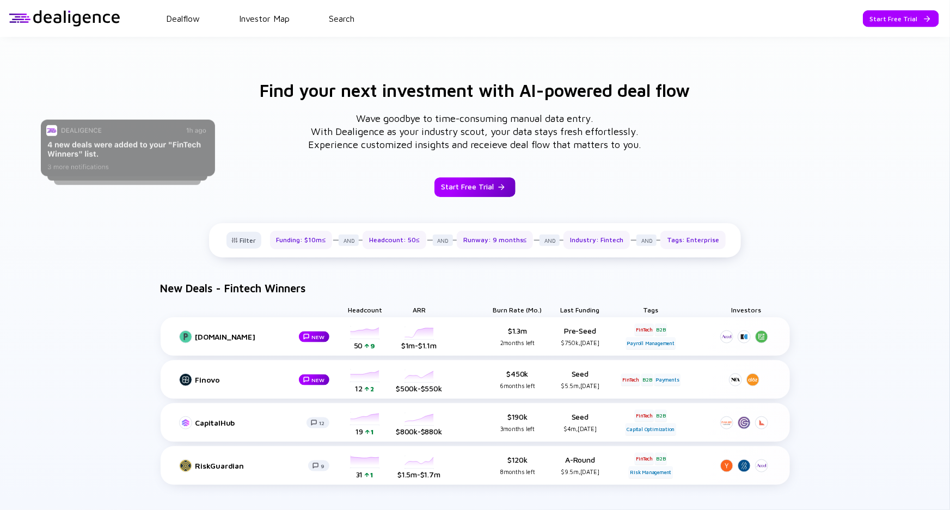 Image resolution: width=950 pixels, height=510 pixels. I want to click on div: Pre-Seed, so click(580, 337).